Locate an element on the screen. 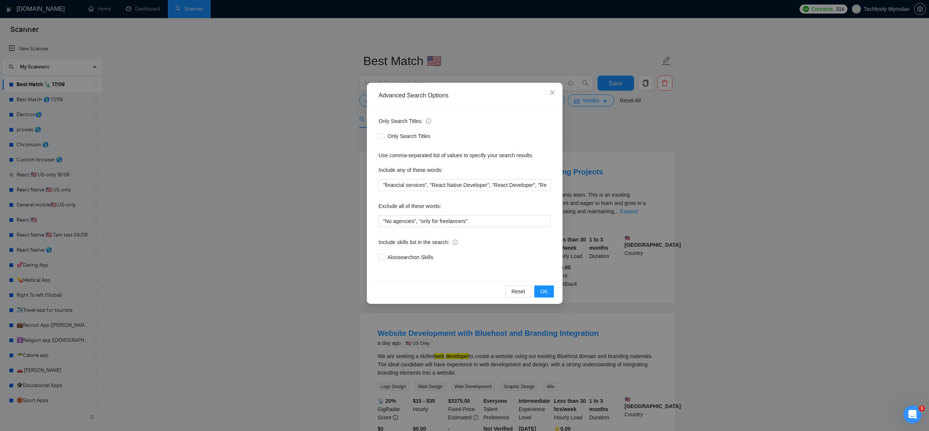 This screenshot has height=431, width=929. span: close is located at coordinates (552, 93).